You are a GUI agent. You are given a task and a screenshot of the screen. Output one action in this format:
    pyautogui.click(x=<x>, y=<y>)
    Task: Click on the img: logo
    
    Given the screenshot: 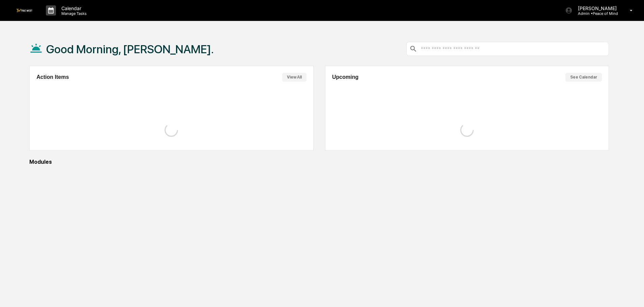 What is the action you would take?
    pyautogui.click(x=24, y=10)
    